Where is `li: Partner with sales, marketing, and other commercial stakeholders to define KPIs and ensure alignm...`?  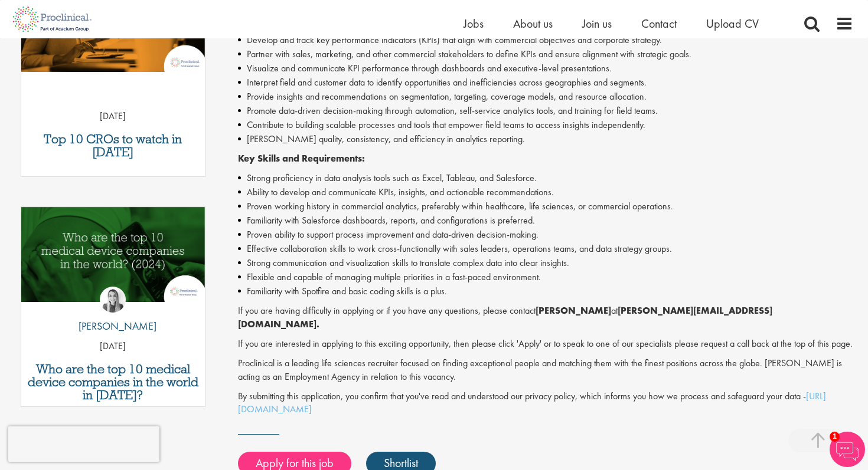
li: Partner with sales, marketing, and other commercial stakeholders to define KPIs and ensure alignm... is located at coordinates (545, 54).